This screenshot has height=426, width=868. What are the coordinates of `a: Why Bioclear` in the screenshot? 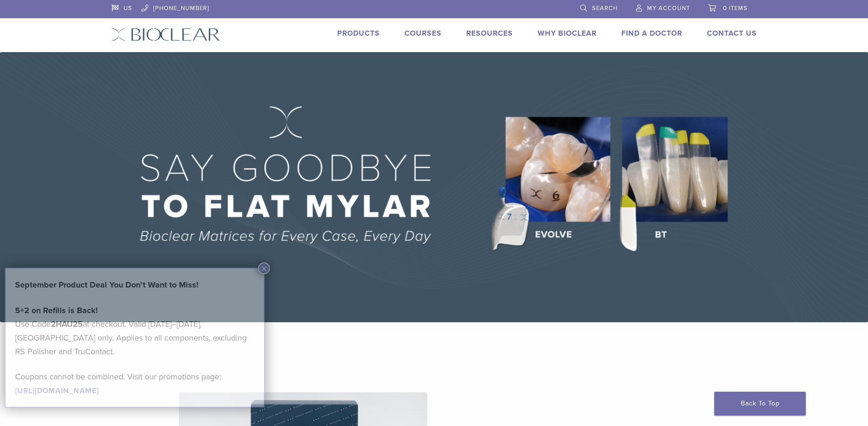 It's located at (567, 33).